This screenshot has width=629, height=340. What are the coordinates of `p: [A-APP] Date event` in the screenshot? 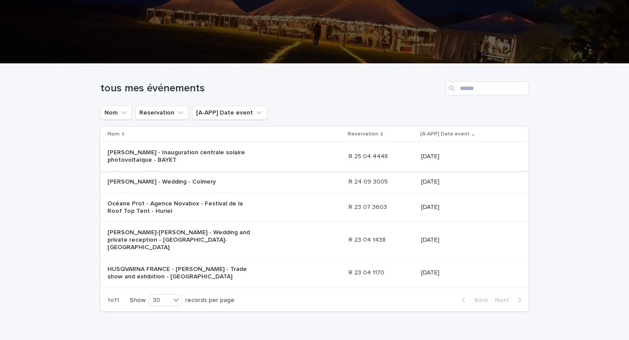 It's located at (445, 134).